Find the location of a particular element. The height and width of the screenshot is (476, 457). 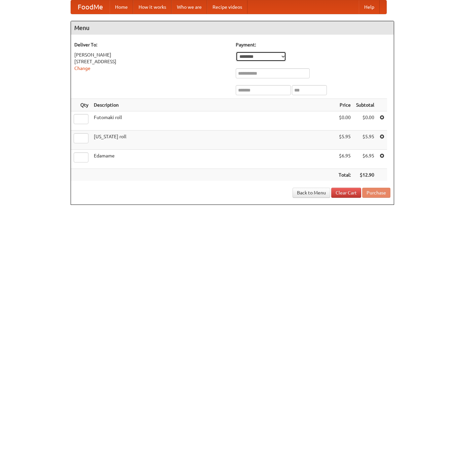

a: Clear Cart is located at coordinates (346, 193).